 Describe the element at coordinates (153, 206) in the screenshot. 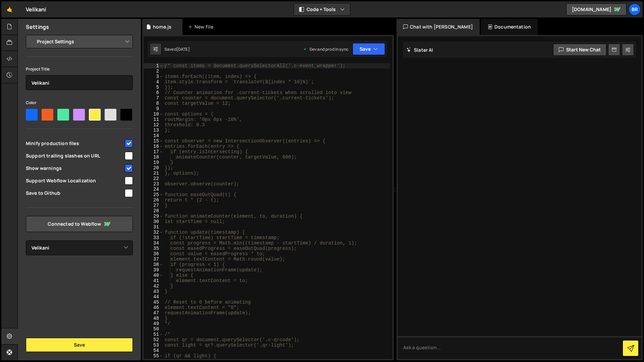

I see `div: 27` at that location.